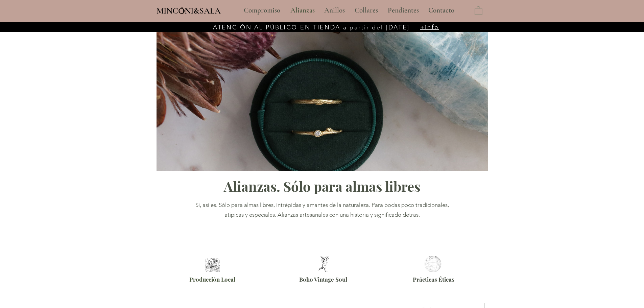 This screenshot has width=644, height=308. Describe the element at coordinates (403, 10) in the screenshot. I see `p: Pendientes` at that location.